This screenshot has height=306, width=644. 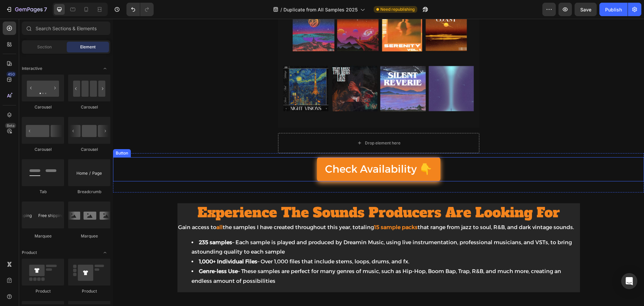 What do you see at coordinates (106, 252) in the screenshot?
I see `strong: Genre-less Use` at bounding box center [106, 252].